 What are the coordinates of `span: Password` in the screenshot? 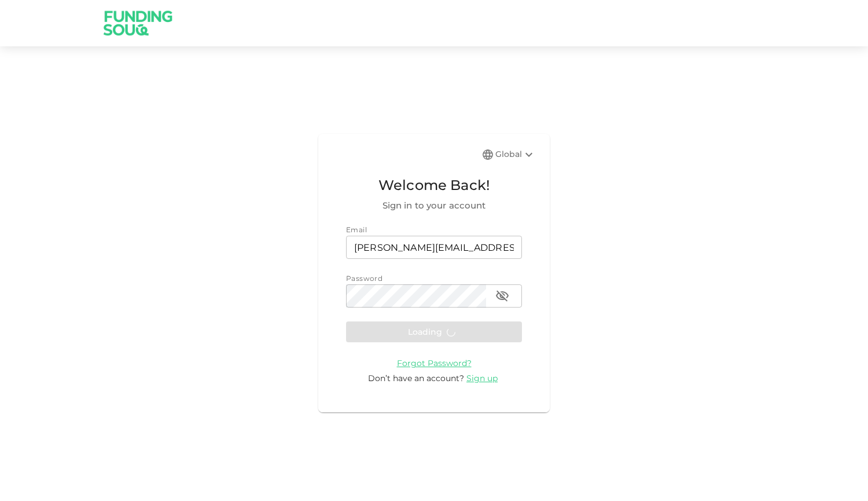 It's located at (364, 278).